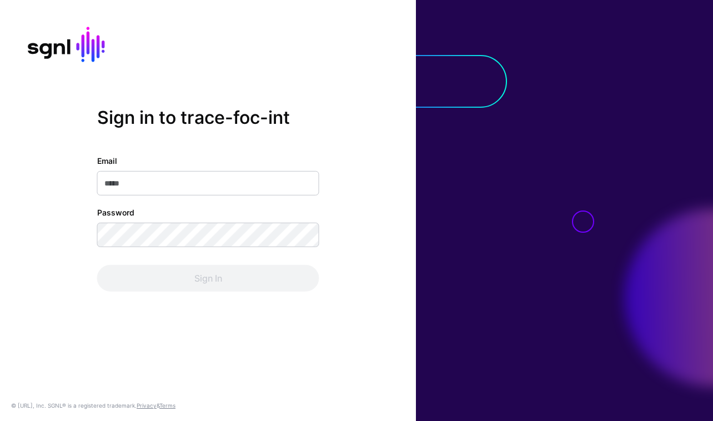  Describe the element at coordinates (115, 212) in the screenshot. I see `label: Password` at that location.